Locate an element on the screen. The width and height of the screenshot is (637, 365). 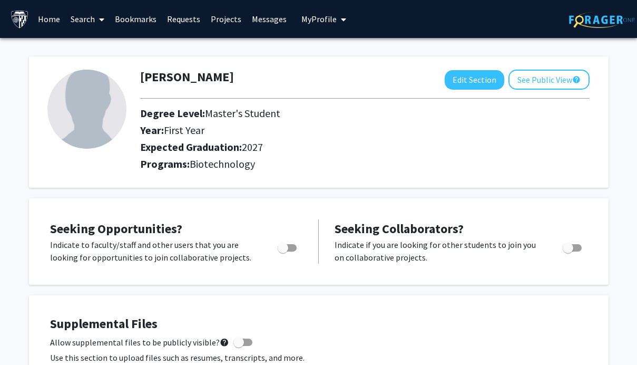
span: Allow supplemental files to be publicly visible? is located at coordinates (140, 342).